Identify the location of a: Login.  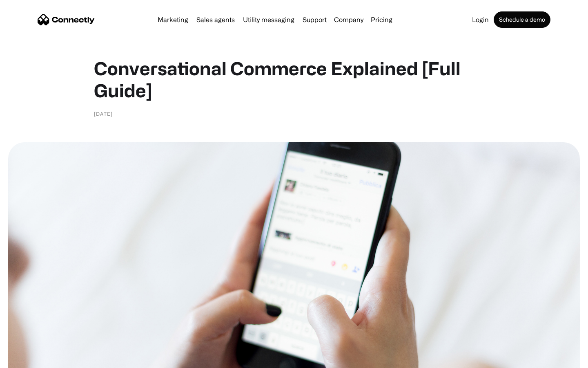
(480, 20).